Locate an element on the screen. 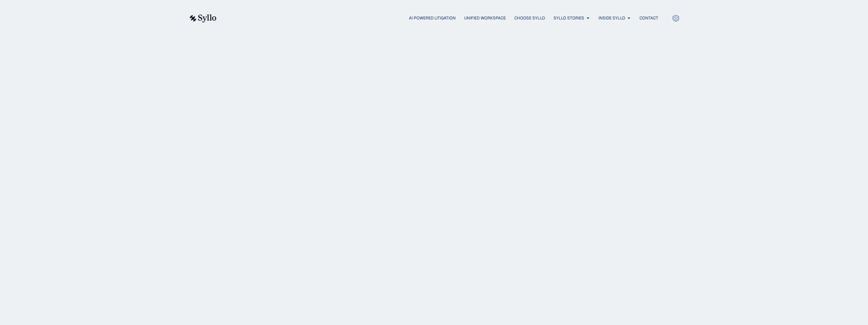  a: Syllo Stories is located at coordinates (569, 18).